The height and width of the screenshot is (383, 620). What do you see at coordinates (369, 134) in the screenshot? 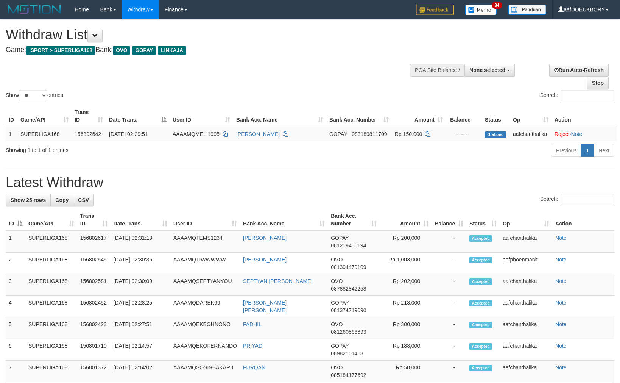
I see `span: Copy 083189811709 to clipboard` at bounding box center [369, 134].